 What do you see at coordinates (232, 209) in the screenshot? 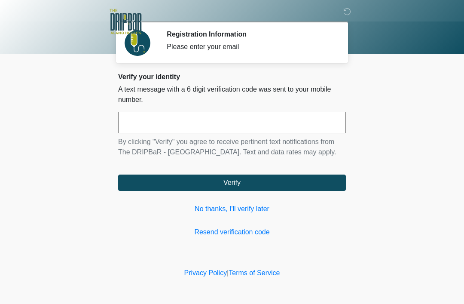
I see `a: No thanks, I'll verify later` at bounding box center [232, 209].